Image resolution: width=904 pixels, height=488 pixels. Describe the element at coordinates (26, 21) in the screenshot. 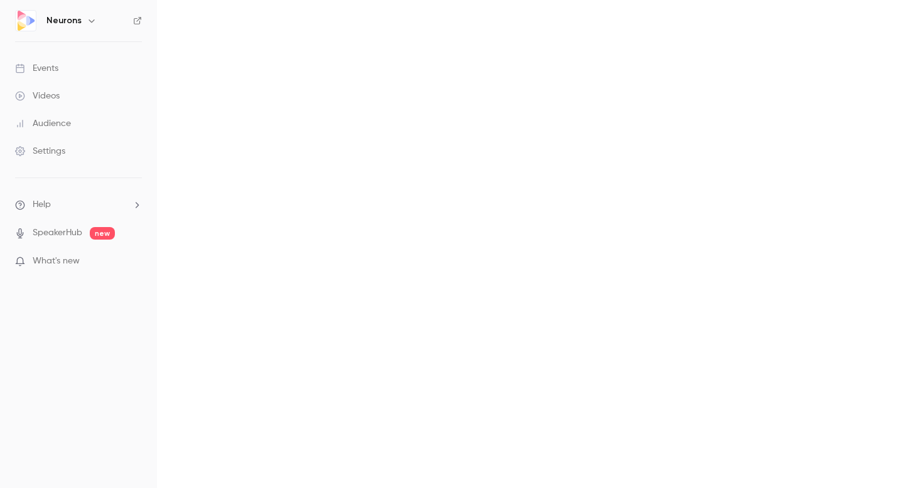

I see `img: Neurons` at that location.